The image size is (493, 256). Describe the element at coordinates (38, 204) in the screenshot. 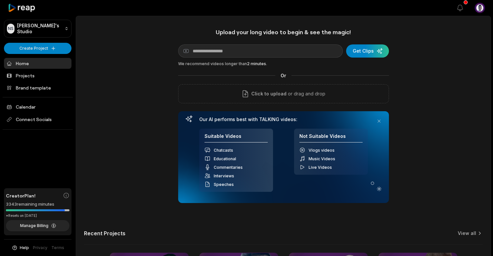

I see `div: 3343 remaining minutes` at that location.